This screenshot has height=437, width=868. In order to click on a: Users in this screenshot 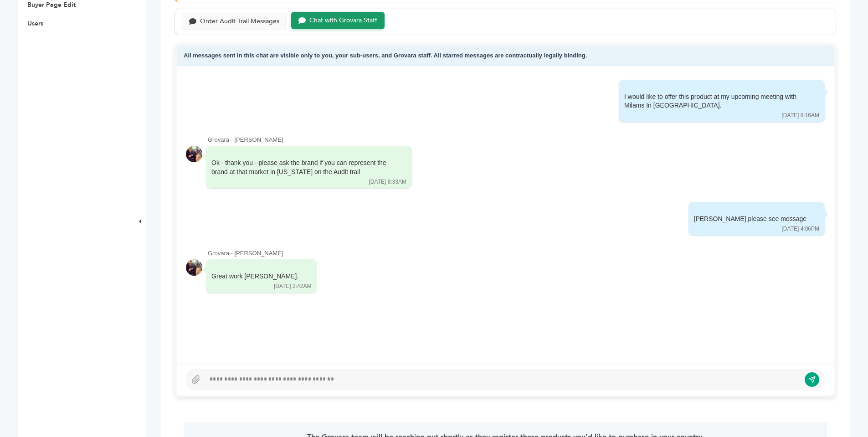, I will do `click(35, 23)`.